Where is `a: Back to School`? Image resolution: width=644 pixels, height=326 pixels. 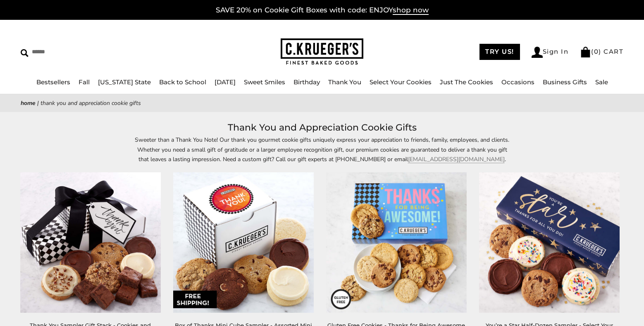
a: Back to School is located at coordinates (183, 82).